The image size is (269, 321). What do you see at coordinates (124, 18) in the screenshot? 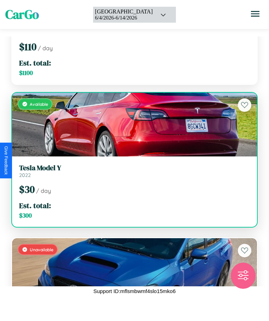
I see `div: 6 / 4 / 2026 - 6 / 14 / 2026` at bounding box center [124, 18].